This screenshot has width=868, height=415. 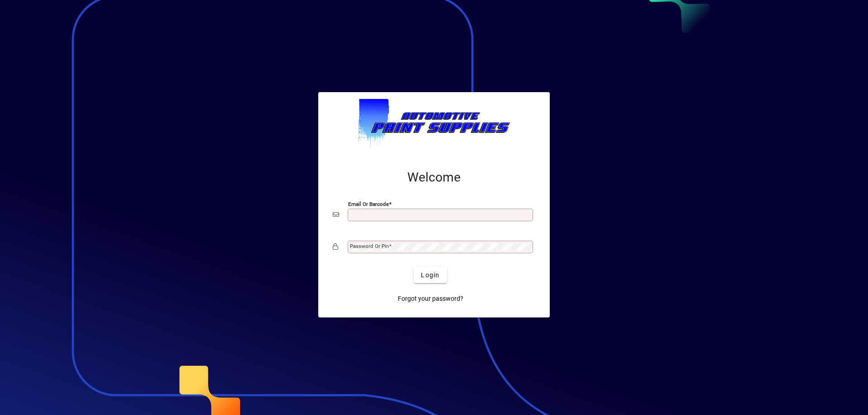 I want to click on h2: Welcome, so click(x=434, y=178).